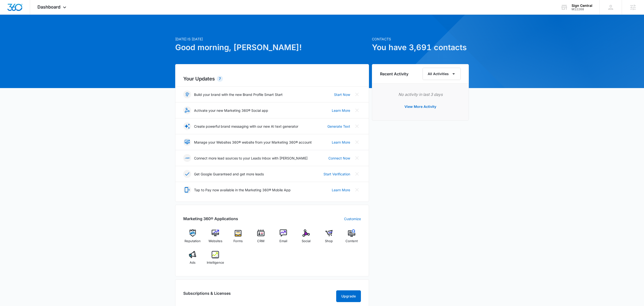  I want to click on a: Websites, so click(215, 238).